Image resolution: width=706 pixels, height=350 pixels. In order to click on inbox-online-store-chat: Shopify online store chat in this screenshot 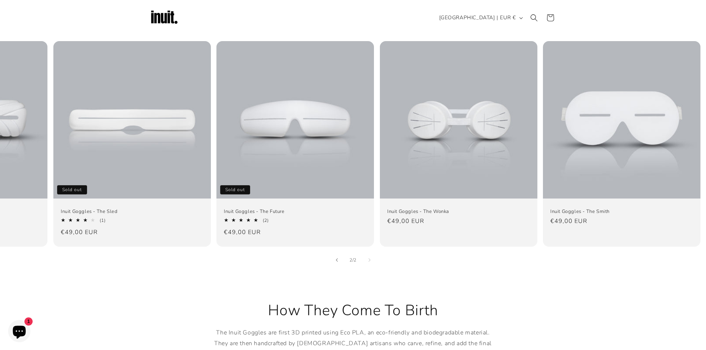, I will do `click(19, 332)`.